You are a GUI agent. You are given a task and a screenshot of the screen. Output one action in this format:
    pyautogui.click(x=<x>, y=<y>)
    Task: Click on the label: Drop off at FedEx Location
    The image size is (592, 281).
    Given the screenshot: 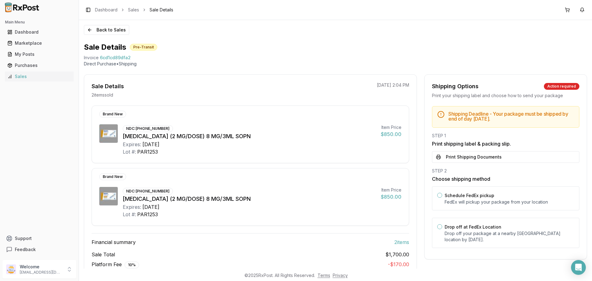 What is the action you would take?
    pyautogui.click(x=473, y=227)
    